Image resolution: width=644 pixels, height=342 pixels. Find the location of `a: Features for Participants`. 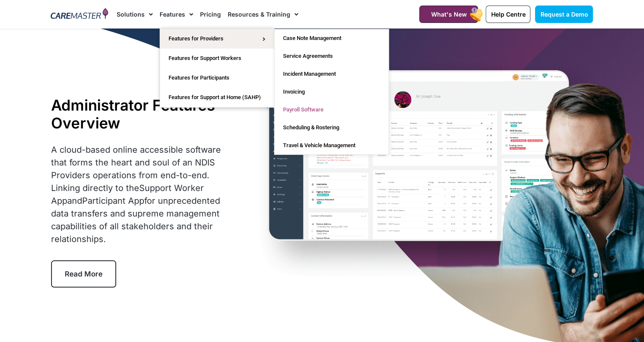

a: Features for Participants is located at coordinates (217, 78).